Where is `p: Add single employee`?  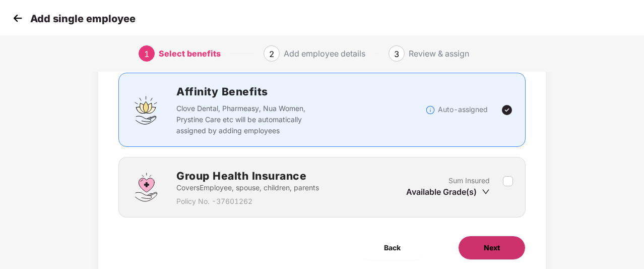 p: Add single employee is located at coordinates (83, 19).